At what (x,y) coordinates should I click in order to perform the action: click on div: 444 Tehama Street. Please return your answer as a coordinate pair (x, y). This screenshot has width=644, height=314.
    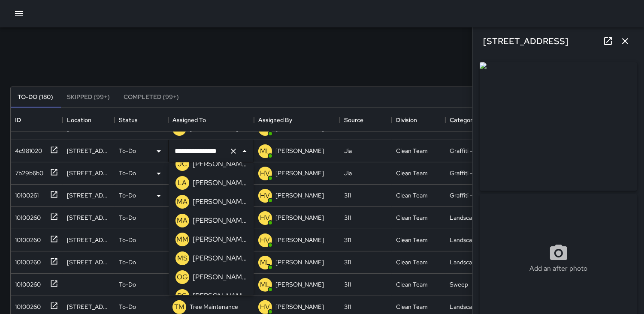
    Looking at the image, I should click on (88, 218).